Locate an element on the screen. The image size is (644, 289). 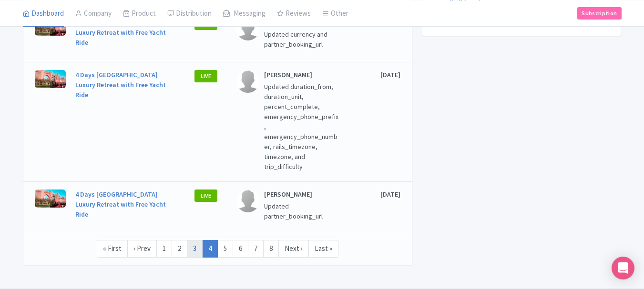
p: Updated currency and partner_booking_url is located at coordinates (302, 39).